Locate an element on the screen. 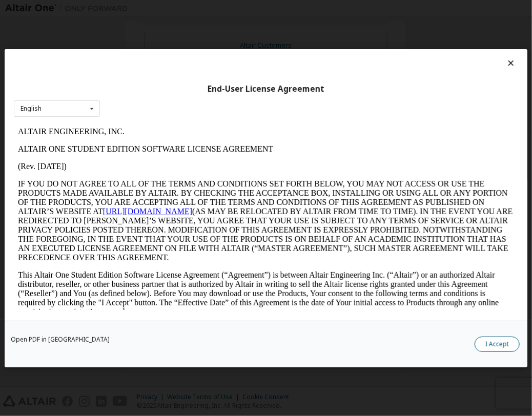  p: This Altair One Student Edition Software License Agreement (“Agreement”) is between Altair Engine... is located at coordinates (252, 171).